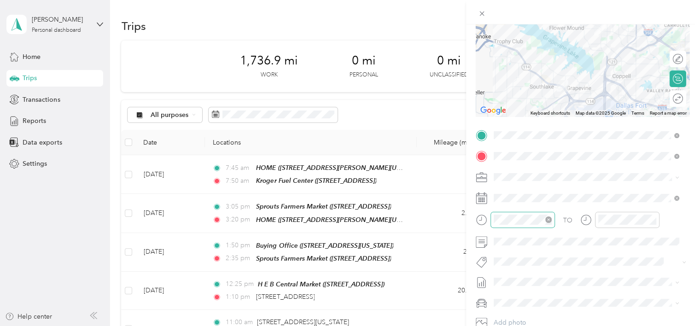 This screenshot has width=699, height=326. Describe the element at coordinates (568, 220) in the screenshot. I see `div: TO` at that location.